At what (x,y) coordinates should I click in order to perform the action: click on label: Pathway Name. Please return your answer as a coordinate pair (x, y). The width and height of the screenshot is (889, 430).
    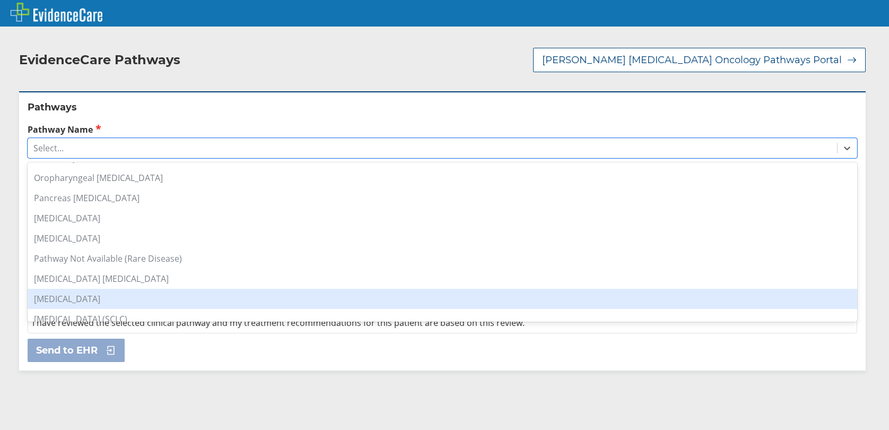
    Looking at the image, I should click on (442, 129).